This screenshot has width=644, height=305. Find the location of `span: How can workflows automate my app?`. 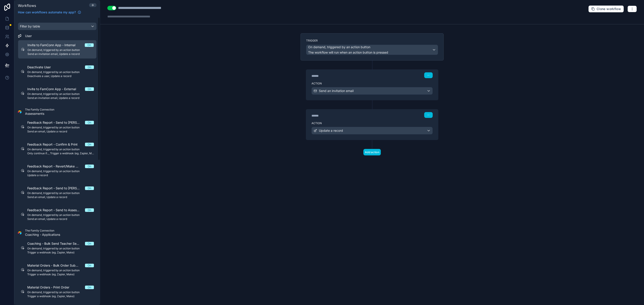

span: How can workflows automate my app? is located at coordinates (47, 12).